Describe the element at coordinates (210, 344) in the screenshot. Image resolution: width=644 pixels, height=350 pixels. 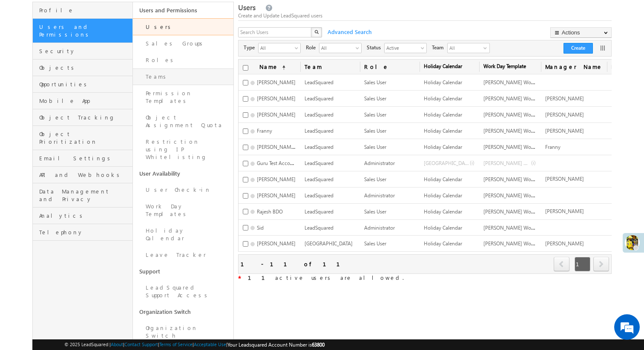
I see `a: Acceptable Use` at that location.